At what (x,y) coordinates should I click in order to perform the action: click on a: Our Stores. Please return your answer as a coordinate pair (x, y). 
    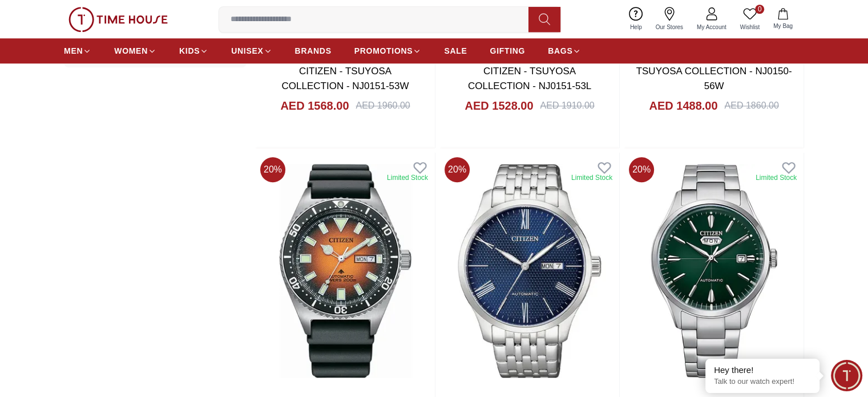
    Looking at the image, I should click on (669, 19).